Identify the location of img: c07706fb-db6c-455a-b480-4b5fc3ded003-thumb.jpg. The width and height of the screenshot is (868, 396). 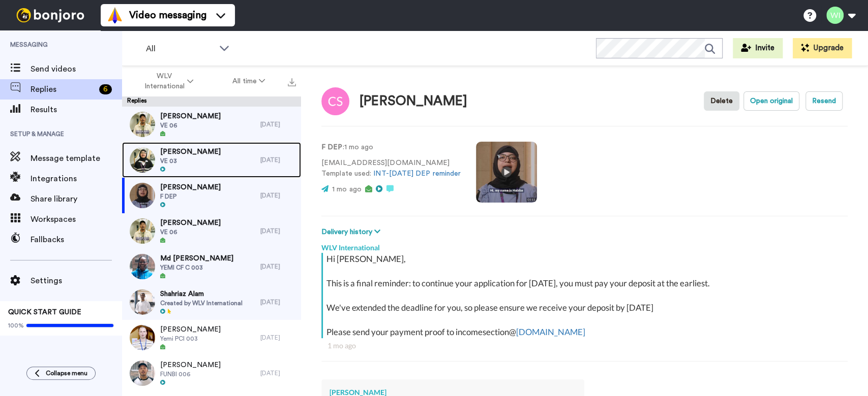
(142, 196).